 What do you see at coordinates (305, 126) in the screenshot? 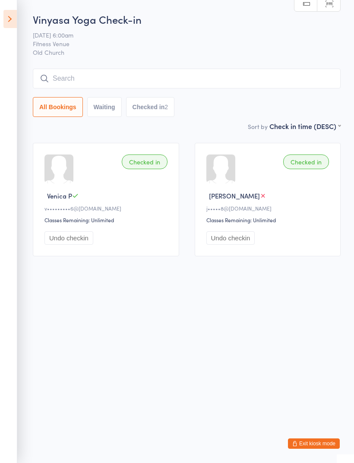
I see `div: Check in time (DESC)` at bounding box center [305, 126].